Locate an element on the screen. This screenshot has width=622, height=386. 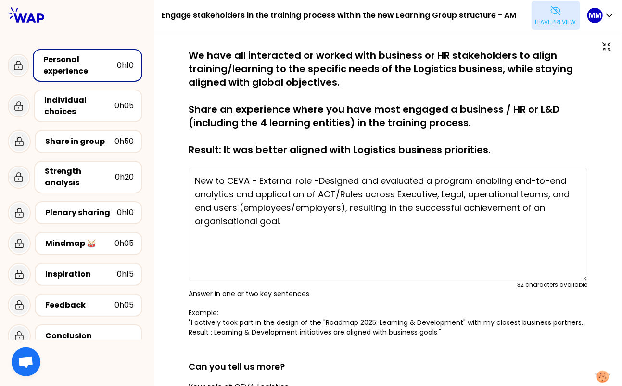
div: Conclusion is located at coordinates (89, 336).